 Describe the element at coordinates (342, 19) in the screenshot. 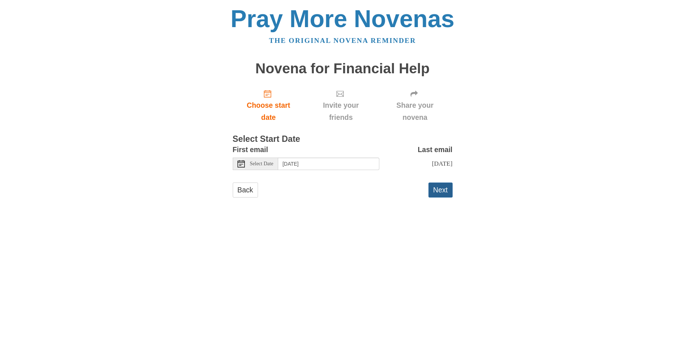

I see `a: Pray More Novenas` at that location.